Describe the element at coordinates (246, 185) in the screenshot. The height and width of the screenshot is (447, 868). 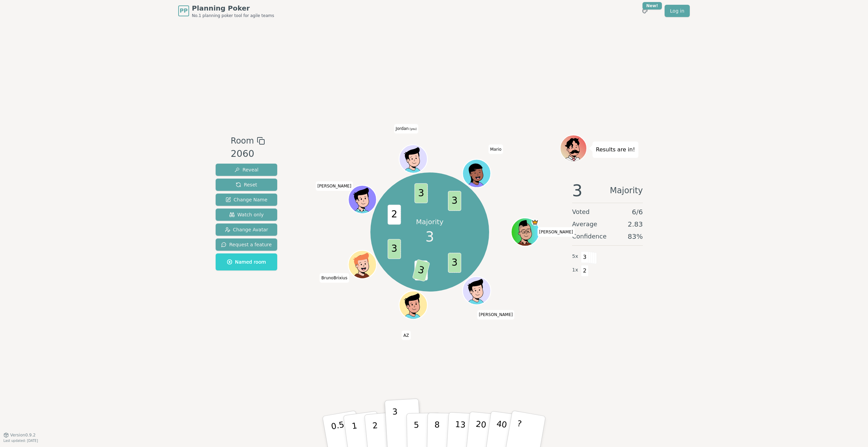
I see `span: Reset` at that location.